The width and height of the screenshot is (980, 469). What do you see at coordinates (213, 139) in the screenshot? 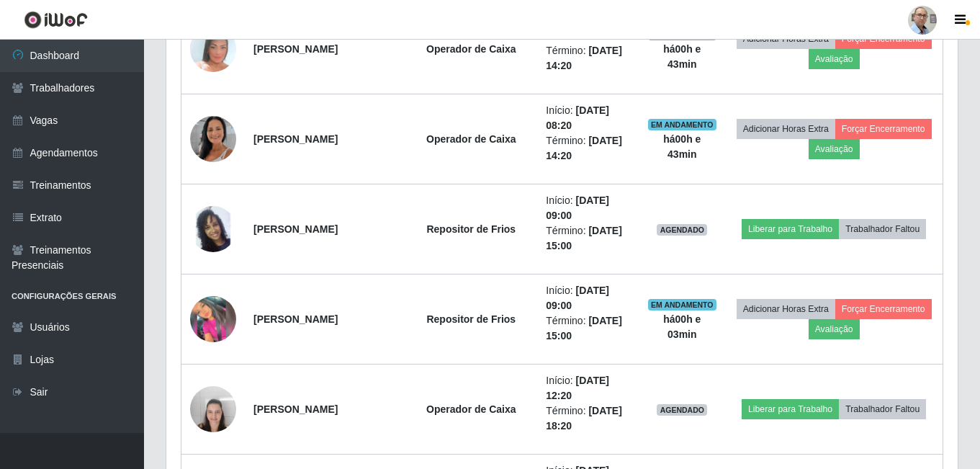
I see `img: 1743778813300.jpeg` at bounding box center [213, 139].